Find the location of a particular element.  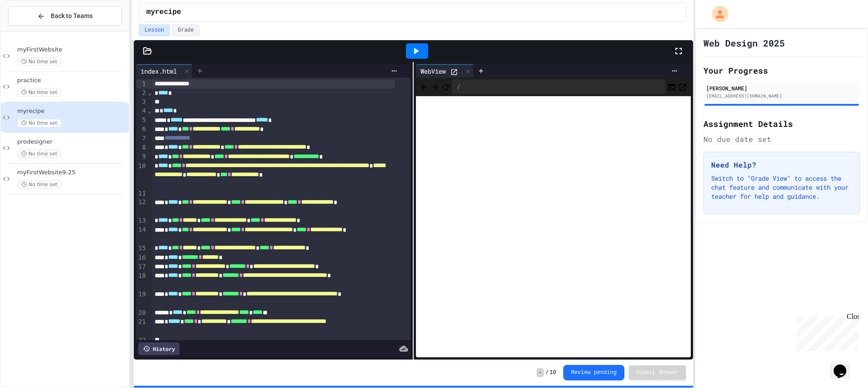

div: 19 is located at coordinates (141, 299).